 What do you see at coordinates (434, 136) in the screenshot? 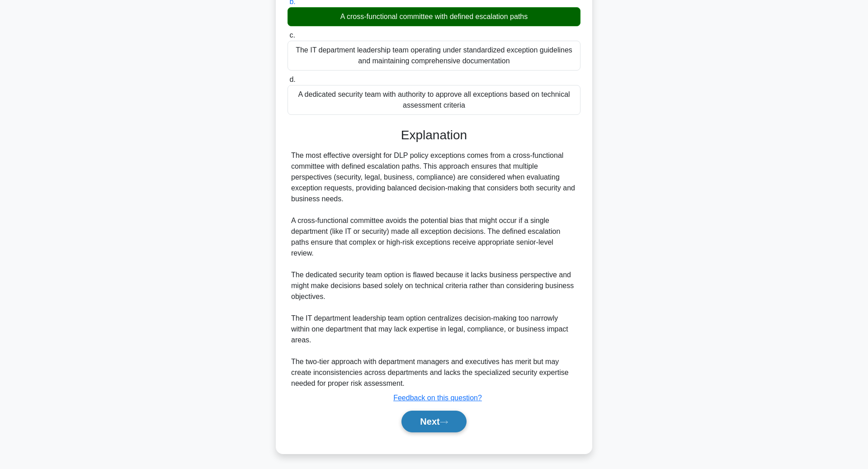
I see `h3: Explanation` at bounding box center [434, 136].